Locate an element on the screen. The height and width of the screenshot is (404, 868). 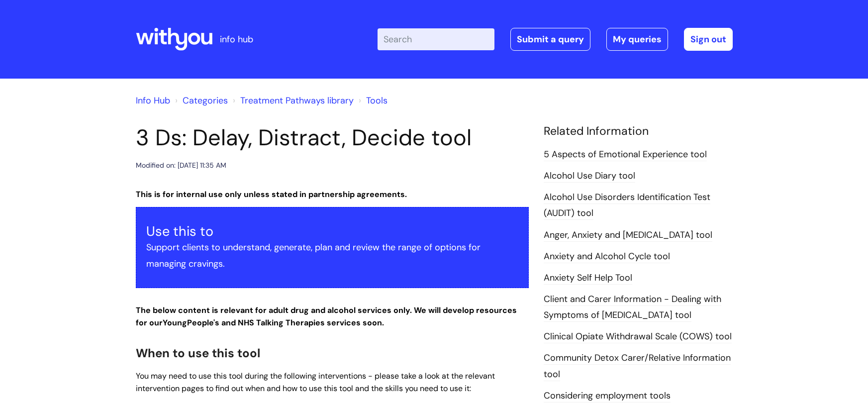
h3: Use this to is located at coordinates (332, 231).